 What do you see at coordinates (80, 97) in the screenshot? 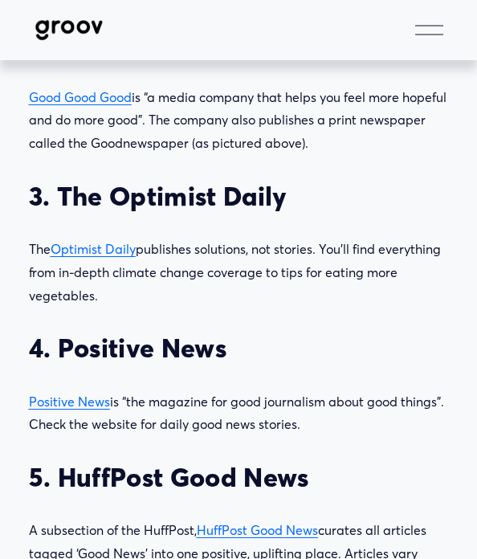
I see `span: Good Good Good` at bounding box center [80, 97].